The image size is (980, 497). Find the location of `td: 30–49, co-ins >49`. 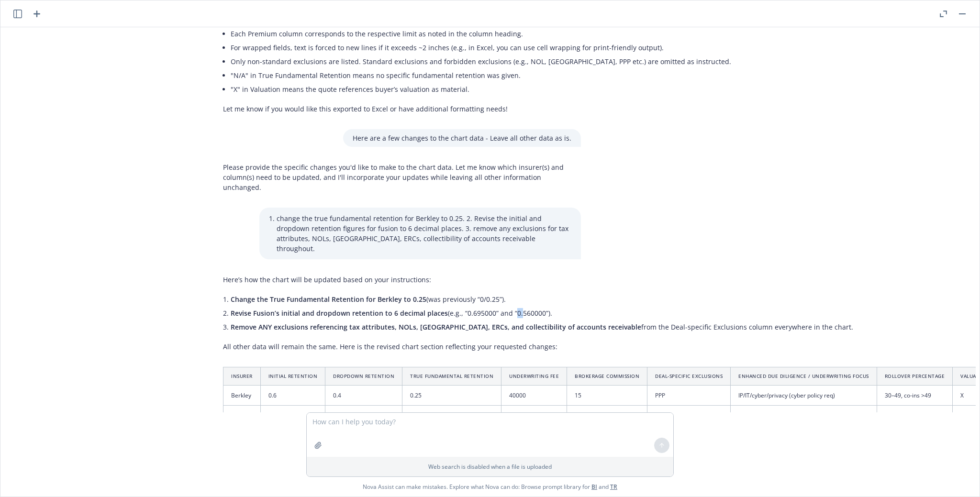

td: 30–49, co-ins >49 is located at coordinates (914, 395).